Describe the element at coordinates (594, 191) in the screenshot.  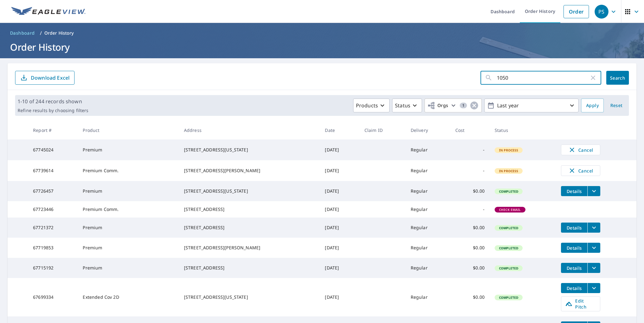
I see `button: filesDropdownBtn-67726457` at that location.